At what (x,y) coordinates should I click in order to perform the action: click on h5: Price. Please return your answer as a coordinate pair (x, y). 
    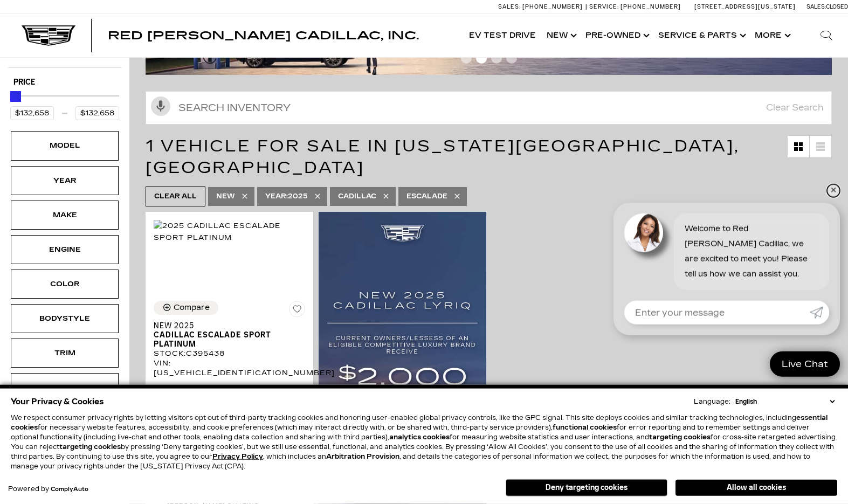
    Looking at the image, I should click on (64, 83).